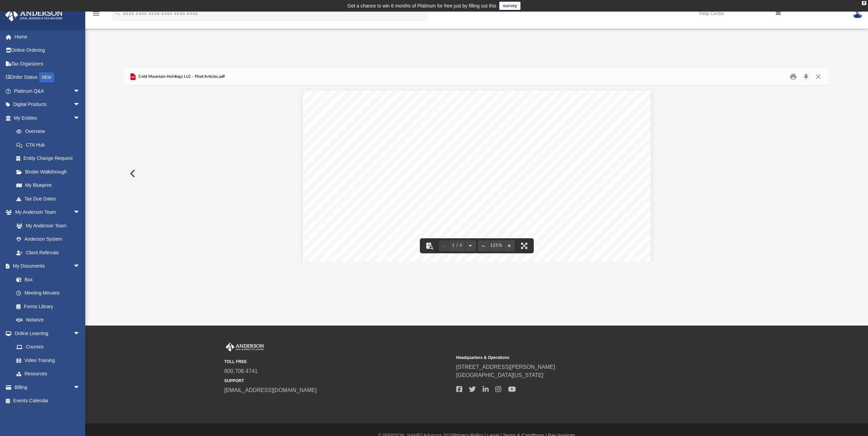 The image size is (868, 436). What do you see at coordinates (422, 6) in the screenshot?
I see `div: Get a chance to win 6 months of Platinum for free just by filling out this` at bounding box center [422, 6].